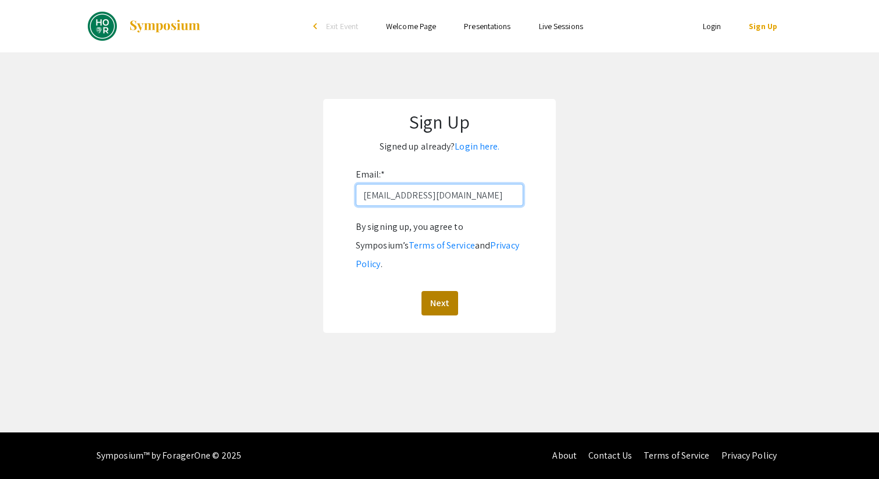 This screenshot has width=879, height=479. Describe the element at coordinates (561, 26) in the screenshot. I see `a: Live Sessions` at that location.